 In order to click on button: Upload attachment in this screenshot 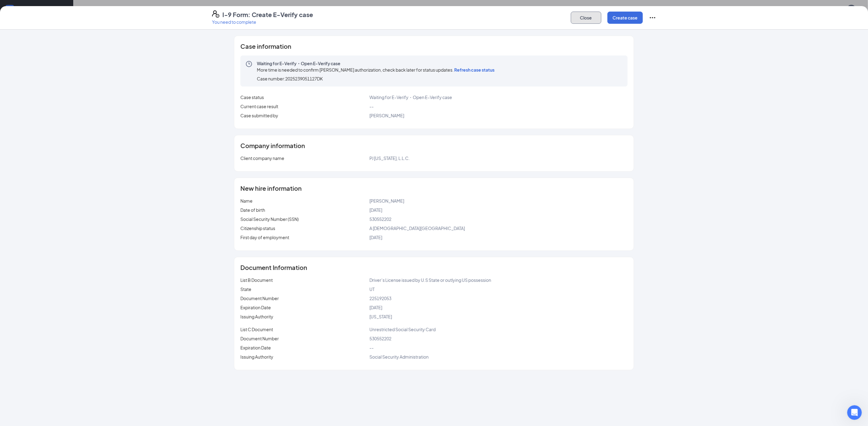, I will do `click(32, 202)`.